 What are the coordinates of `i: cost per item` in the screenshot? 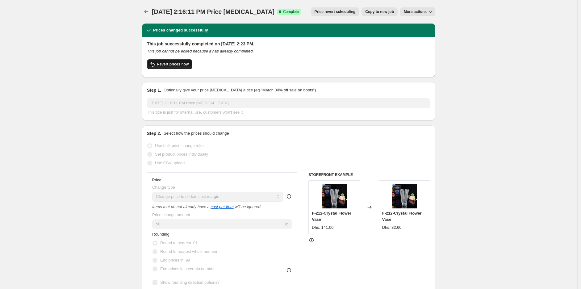 It's located at (222, 206).